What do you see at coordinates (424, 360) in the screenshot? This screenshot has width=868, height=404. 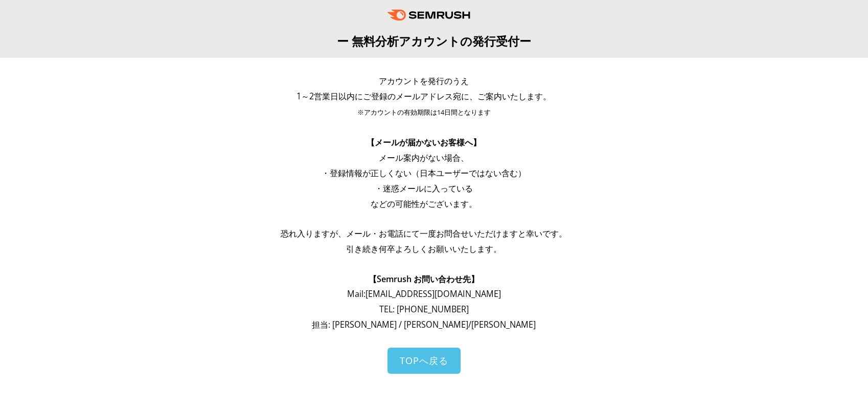 I see `a: TOPへ戻る` at bounding box center [424, 360].